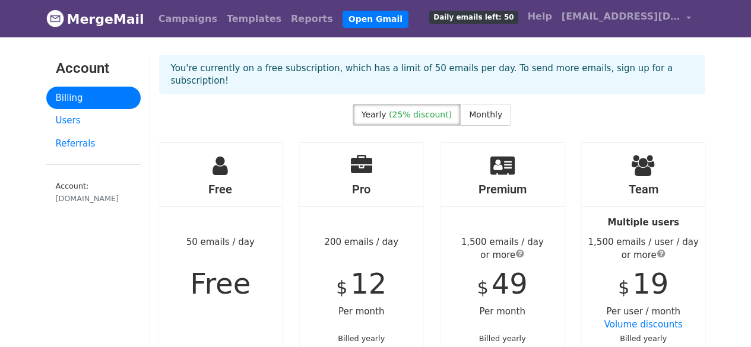  Describe the element at coordinates (93, 68) in the screenshot. I see `h3: Account` at that location.